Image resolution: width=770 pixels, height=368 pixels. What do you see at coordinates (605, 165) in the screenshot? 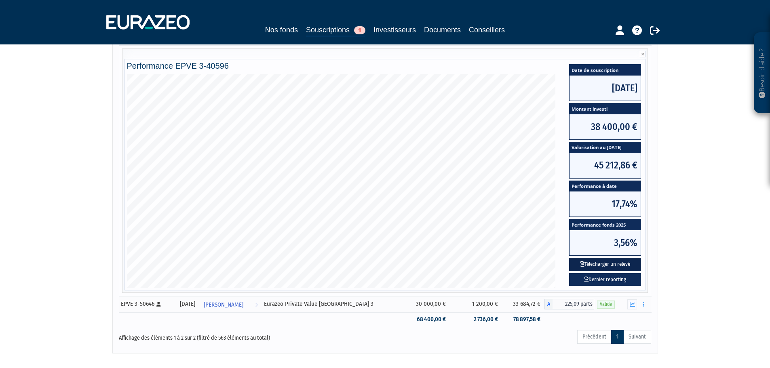
I see `span: 45 212,86 €` at bounding box center [605, 165].